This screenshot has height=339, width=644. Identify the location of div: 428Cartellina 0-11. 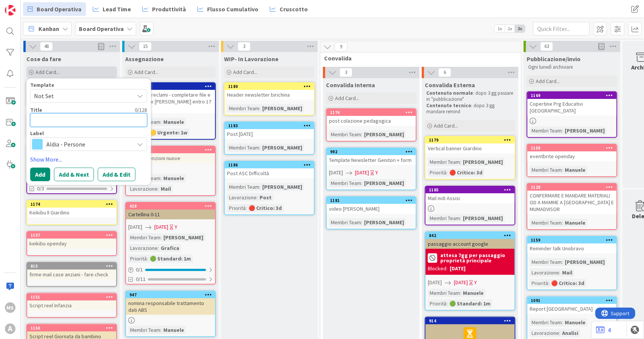
(170, 211).